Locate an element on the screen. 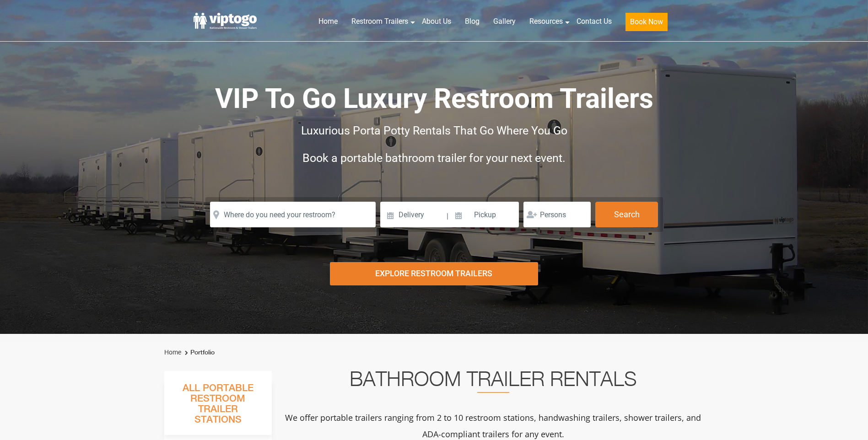 This screenshot has height=440, width=868. h3: All Portable Restroom Trailer Stations is located at coordinates (218, 407).